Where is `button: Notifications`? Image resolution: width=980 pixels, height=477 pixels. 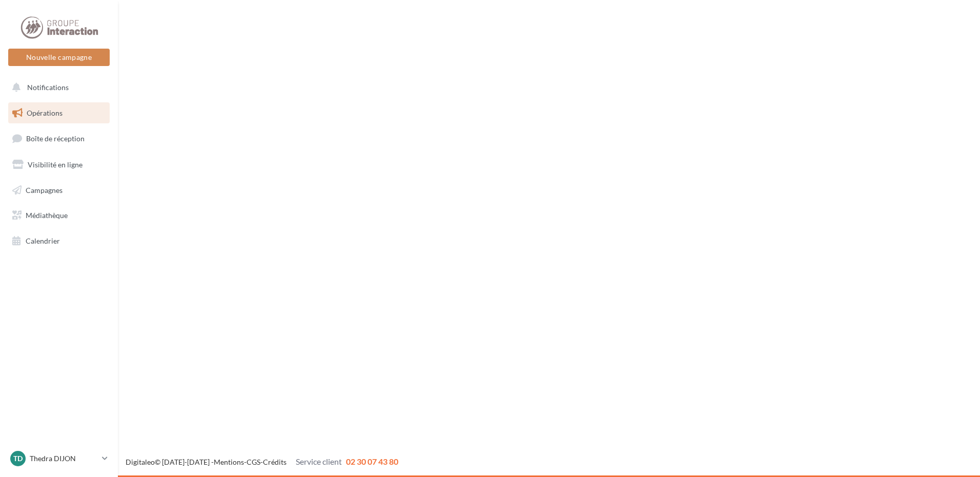 button: Notifications is located at coordinates (57, 88).